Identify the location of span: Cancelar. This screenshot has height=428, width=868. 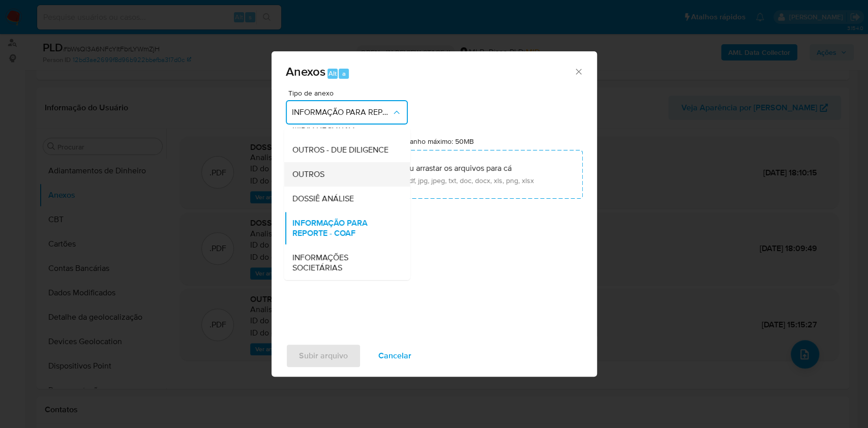
(394, 356).